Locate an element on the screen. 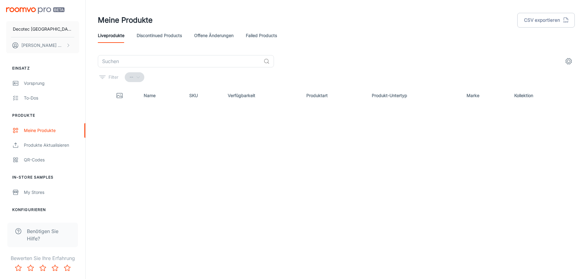  h1: Meine Produkte is located at coordinates (125, 20).